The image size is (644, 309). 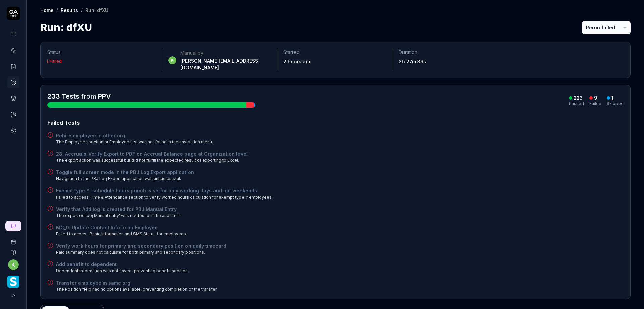 What do you see at coordinates (136, 283) in the screenshot?
I see `a: Transfer employee in same org` at bounding box center [136, 283].